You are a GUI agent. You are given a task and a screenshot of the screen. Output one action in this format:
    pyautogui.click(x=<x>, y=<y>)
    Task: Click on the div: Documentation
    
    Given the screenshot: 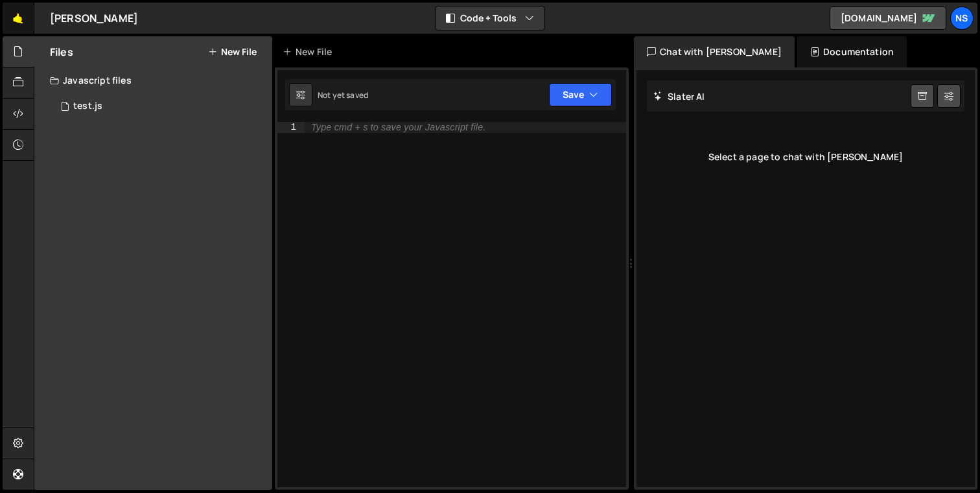 What is the action you would take?
    pyautogui.click(x=852, y=52)
    